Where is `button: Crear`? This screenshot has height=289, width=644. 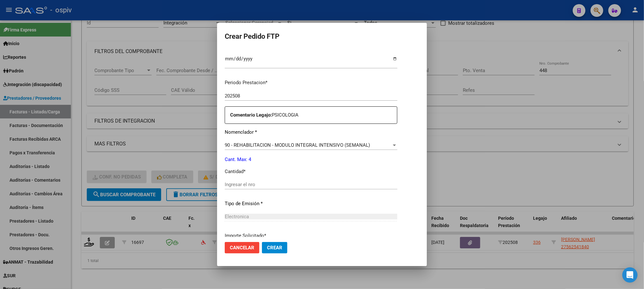 button: Crear is located at coordinates (275, 248).